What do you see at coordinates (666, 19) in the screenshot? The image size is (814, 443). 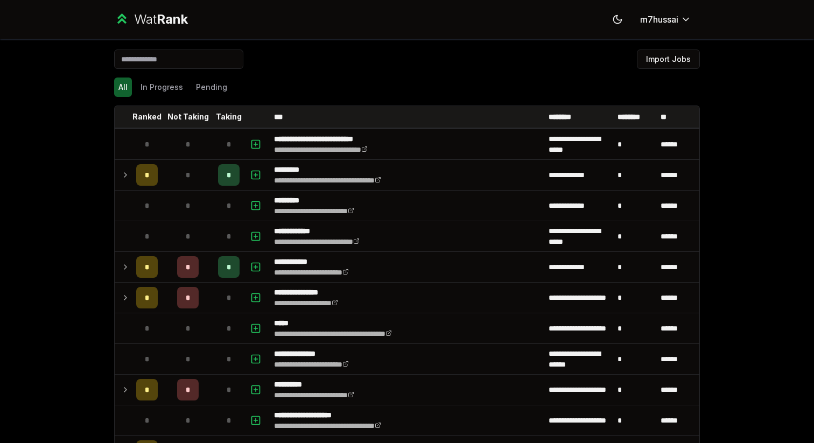 I see `button: m7hussai` at bounding box center [666, 19].